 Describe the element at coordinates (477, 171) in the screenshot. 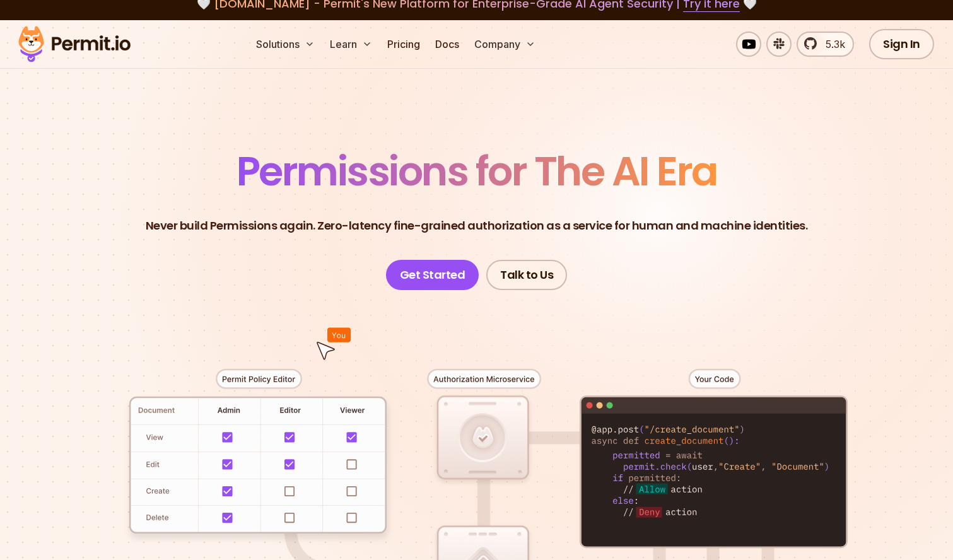

I see `span: Permissions for The AI Era` at that location.